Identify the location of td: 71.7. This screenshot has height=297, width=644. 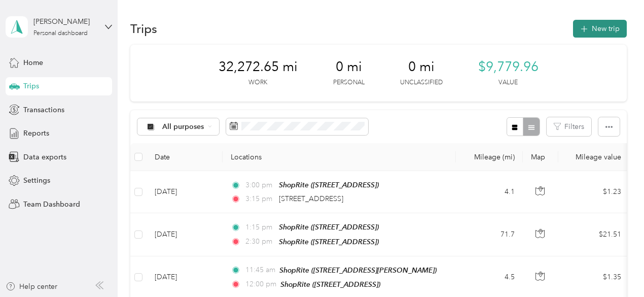
(489, 234).